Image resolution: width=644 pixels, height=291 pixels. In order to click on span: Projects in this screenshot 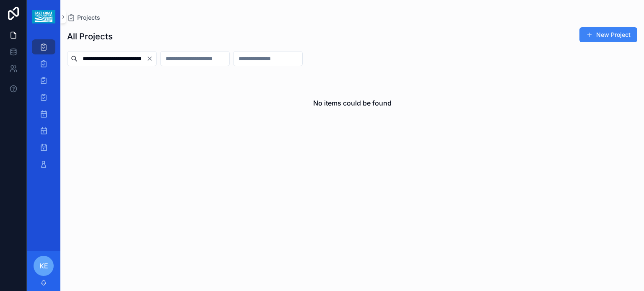, I will do `click(89, 18)`.